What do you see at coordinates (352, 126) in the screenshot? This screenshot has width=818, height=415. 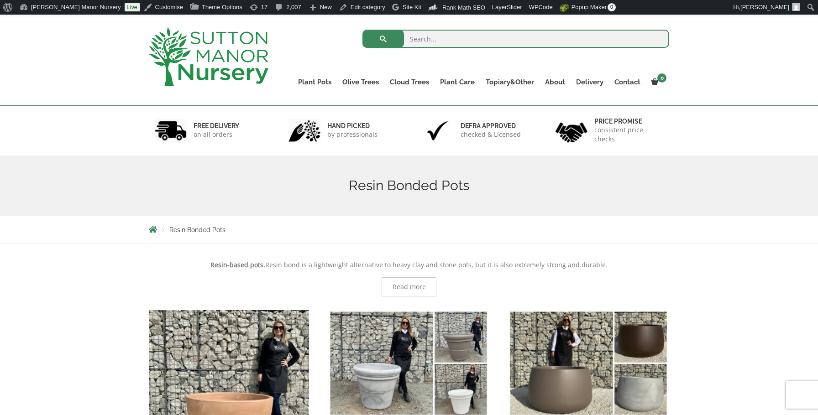 I see `h6: hand picked` at bounding box center [352, 126].